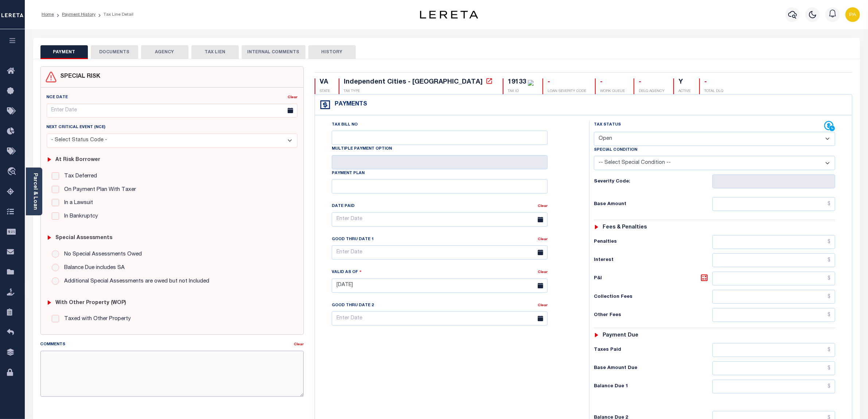 The width and height of the screenshot is (868, 419). I want to click on h6: P&I, so click(653, 279).